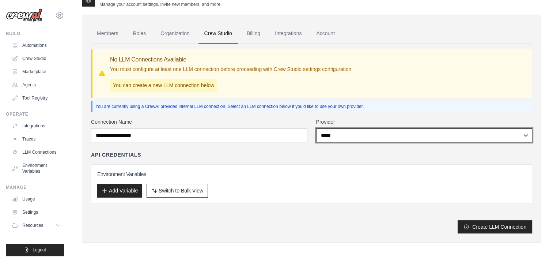 Image resolution: width=553 pixels, height=262 pixels. What do you see at coordinates (325, 34) in the screenshot?
I see `a: Account` at bounding box center [325, 34].